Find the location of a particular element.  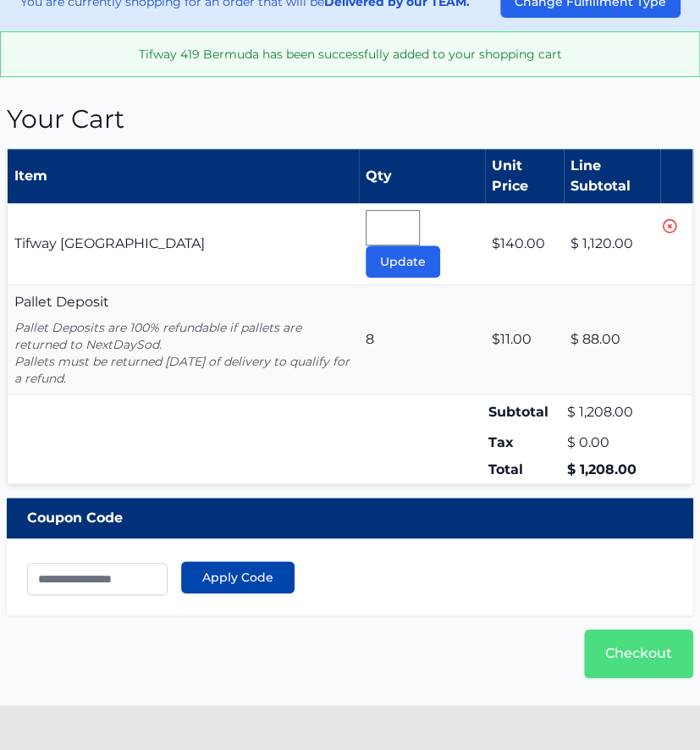

div: Coupon Code is located at coordinates (350, 518).